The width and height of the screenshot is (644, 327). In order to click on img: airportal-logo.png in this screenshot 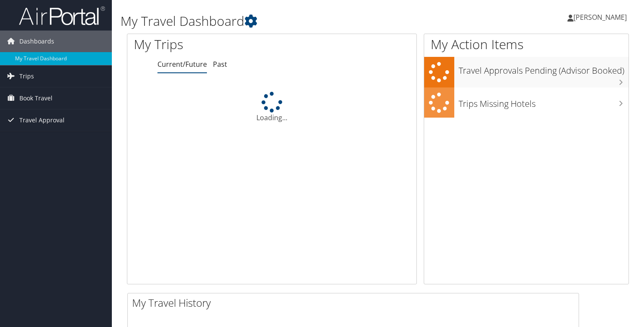, I will do `click(62, 15)`.